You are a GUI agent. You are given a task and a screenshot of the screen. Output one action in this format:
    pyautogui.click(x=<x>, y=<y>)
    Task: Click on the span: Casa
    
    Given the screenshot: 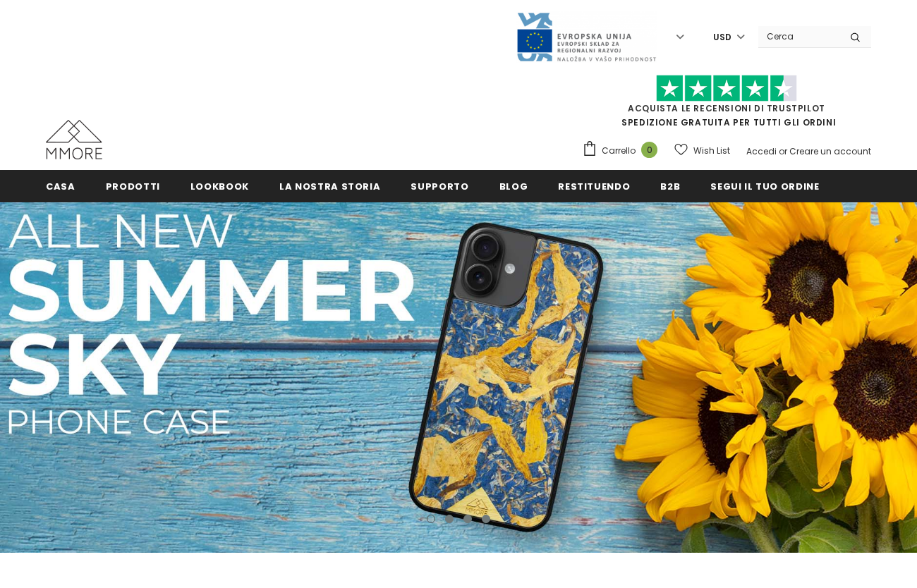 What is the action you would take?
    pyautogui.click(x=61, y=186)
    